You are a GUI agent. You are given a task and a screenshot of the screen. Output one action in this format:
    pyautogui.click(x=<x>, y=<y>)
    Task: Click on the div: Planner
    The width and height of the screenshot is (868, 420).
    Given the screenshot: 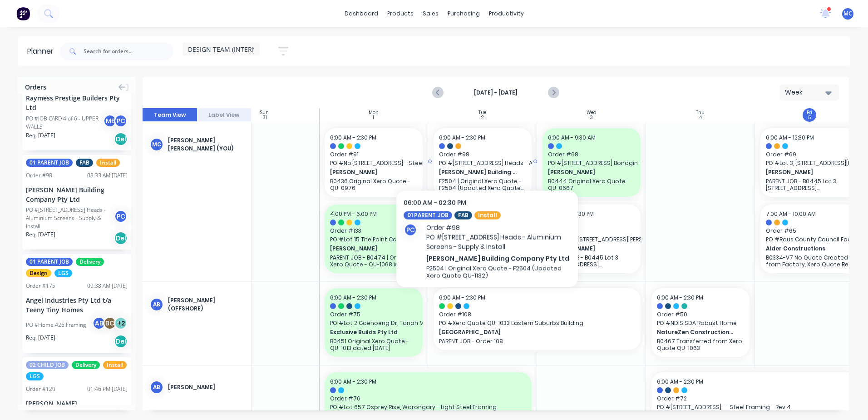 What is the action you would take?
    pyautogui.click(x=43, y=52)
    